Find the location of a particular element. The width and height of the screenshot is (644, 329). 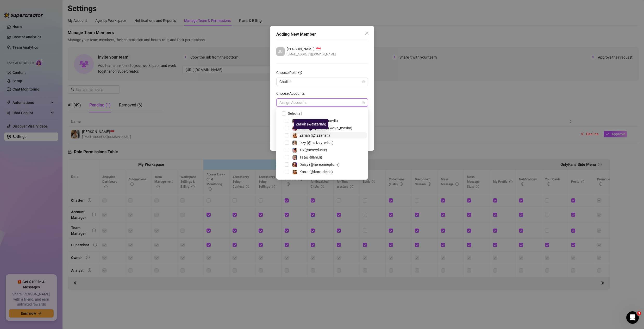

span: Select all is located at coordinates (295, 113).